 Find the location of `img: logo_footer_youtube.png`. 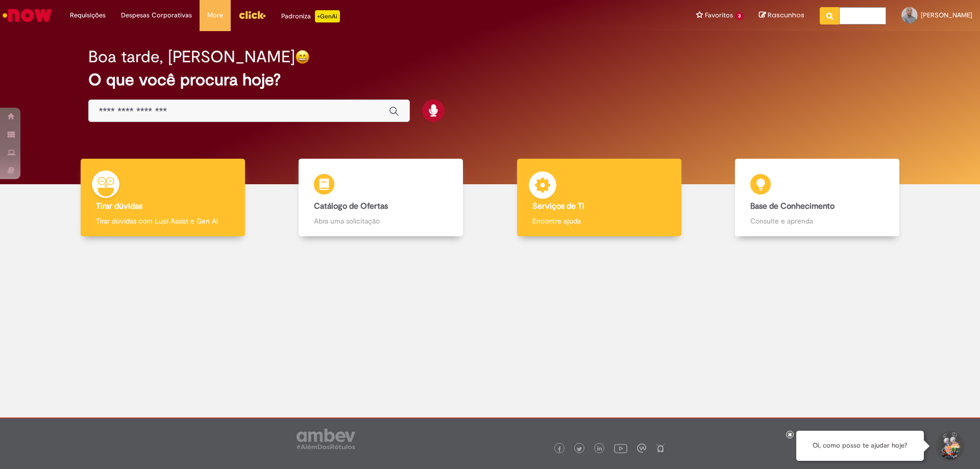

img: logo_footer_youtube.png is located at coordinates (621, 448).